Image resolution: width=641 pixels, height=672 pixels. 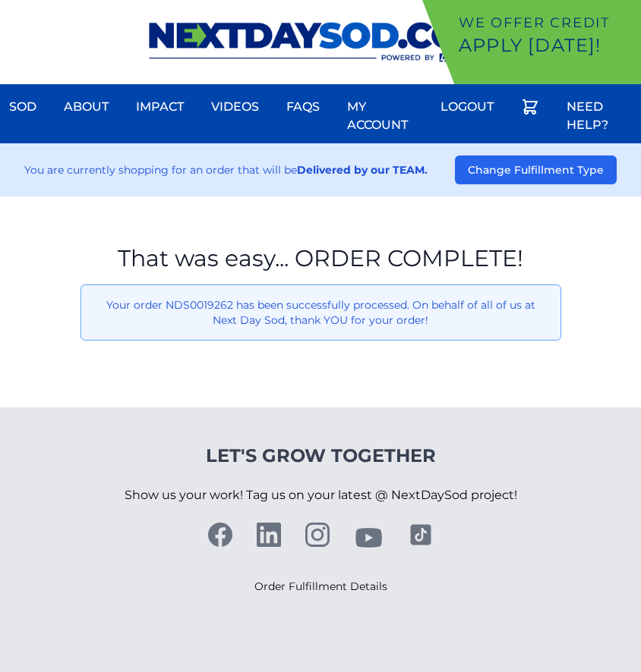 I want to click on a: Impact, so click(x=159, y=107).